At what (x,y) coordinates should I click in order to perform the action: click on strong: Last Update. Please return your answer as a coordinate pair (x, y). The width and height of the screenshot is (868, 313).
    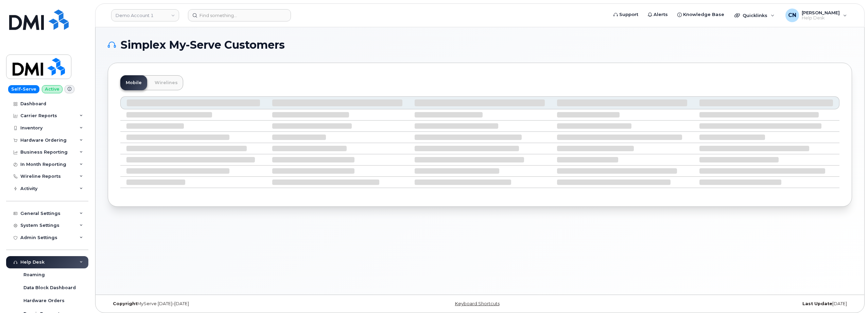
    Looking at the image, I should click on (817, 303).